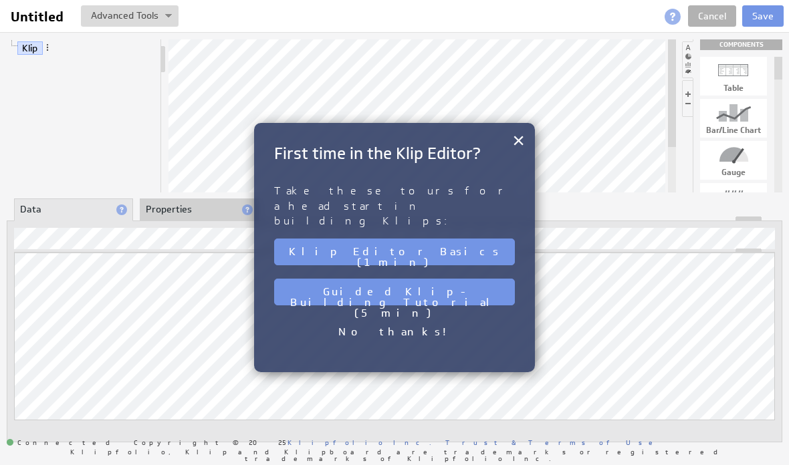 The image size is (789, 465). I want to click on button: Save, so click(763, 16).